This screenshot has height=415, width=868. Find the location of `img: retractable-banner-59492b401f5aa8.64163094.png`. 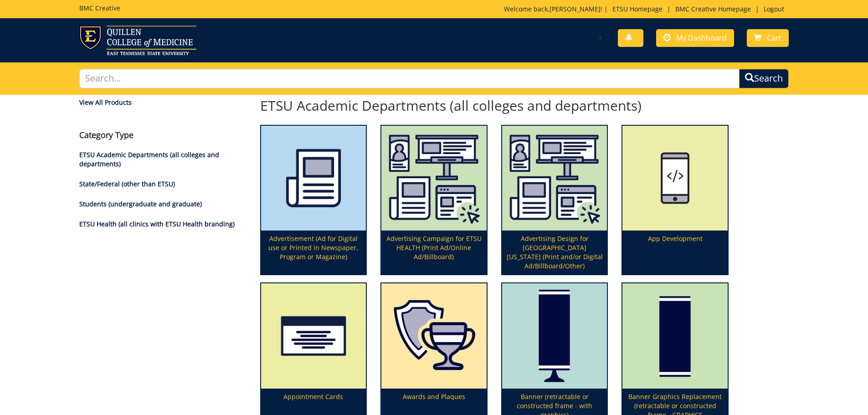

img: retractable-banner-59492b401f5aa8.64163094.png is located at coordinates (555, 336).